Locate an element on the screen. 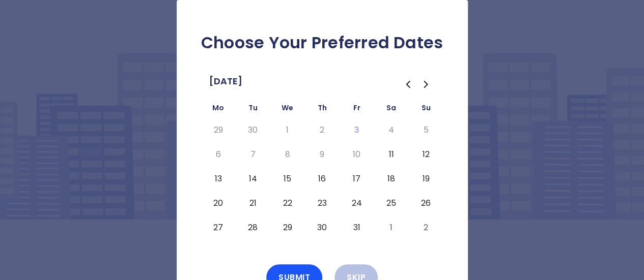  th: Tuesday is located at coordinates (253, 110).